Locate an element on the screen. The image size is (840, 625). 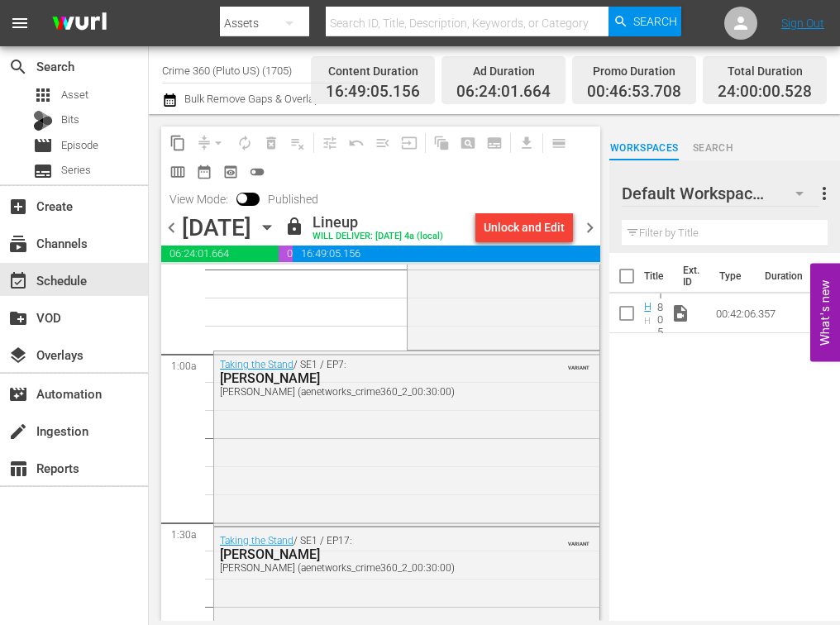
span: Create Search Block is located at coordinates (468, 143).